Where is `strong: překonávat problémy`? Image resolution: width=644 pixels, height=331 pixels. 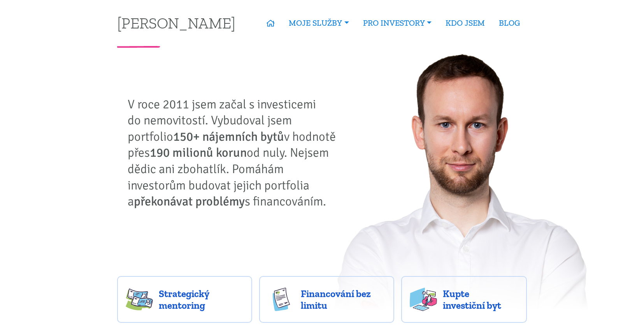 strong: překonávat problémy is located at coordinates (189, 201).